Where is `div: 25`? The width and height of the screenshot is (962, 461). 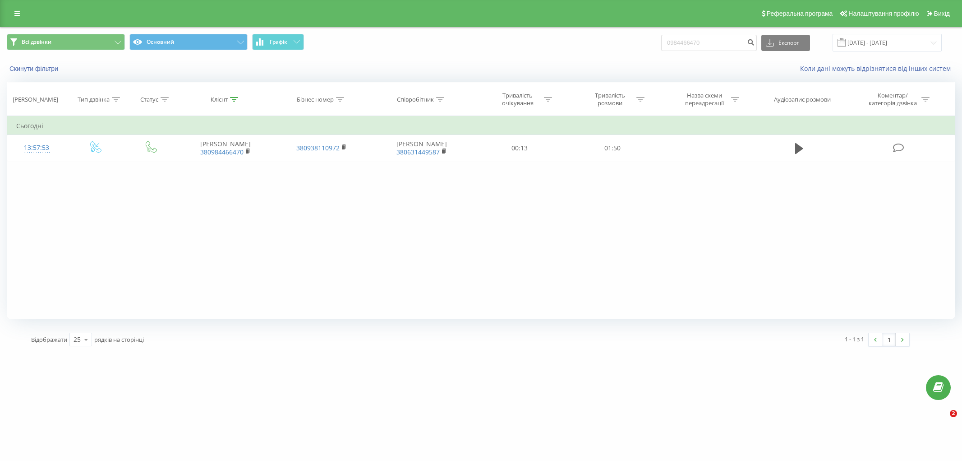 div: 25 is located at coordinates (77, 339).